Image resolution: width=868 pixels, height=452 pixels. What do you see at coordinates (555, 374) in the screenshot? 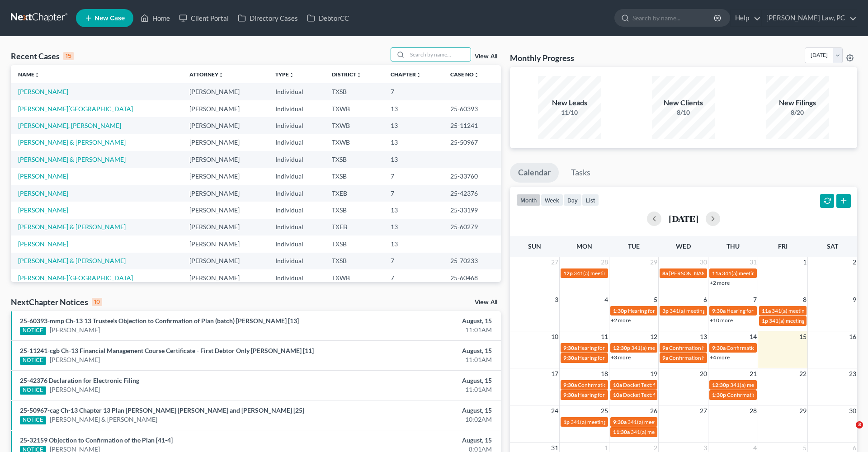
I see `span: 17` at bounding box center [555, 374].